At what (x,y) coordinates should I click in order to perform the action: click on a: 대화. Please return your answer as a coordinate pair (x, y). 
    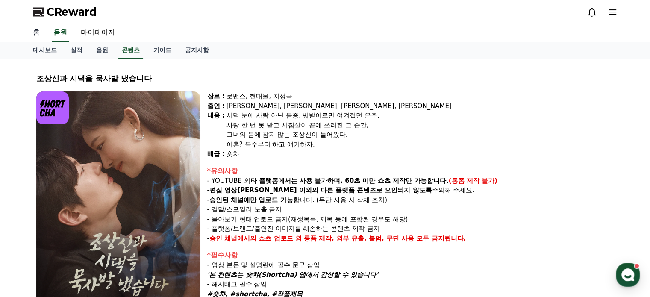
    Looking at the image, I should click on (83, 237).